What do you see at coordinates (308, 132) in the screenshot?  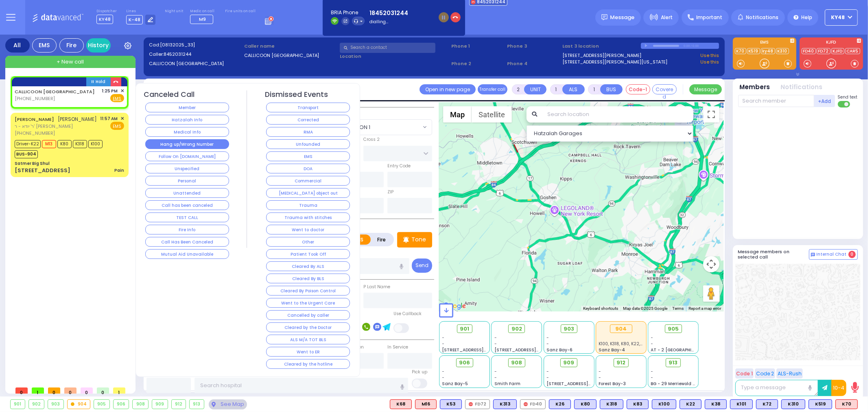 I see `button: RMA` at bounding box center [308, 132].